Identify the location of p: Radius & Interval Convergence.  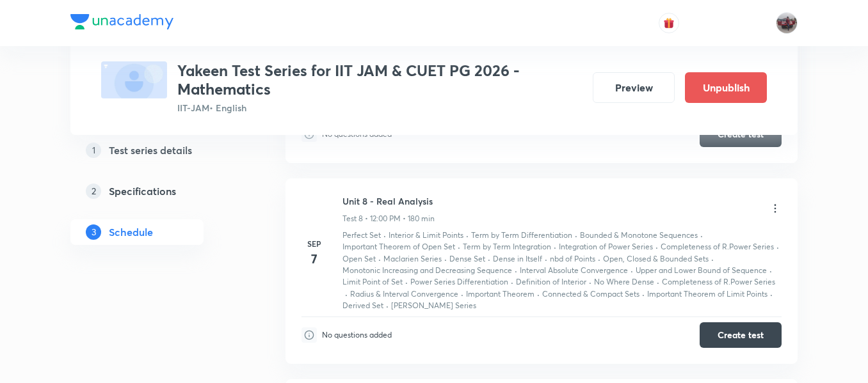
(404, 294).